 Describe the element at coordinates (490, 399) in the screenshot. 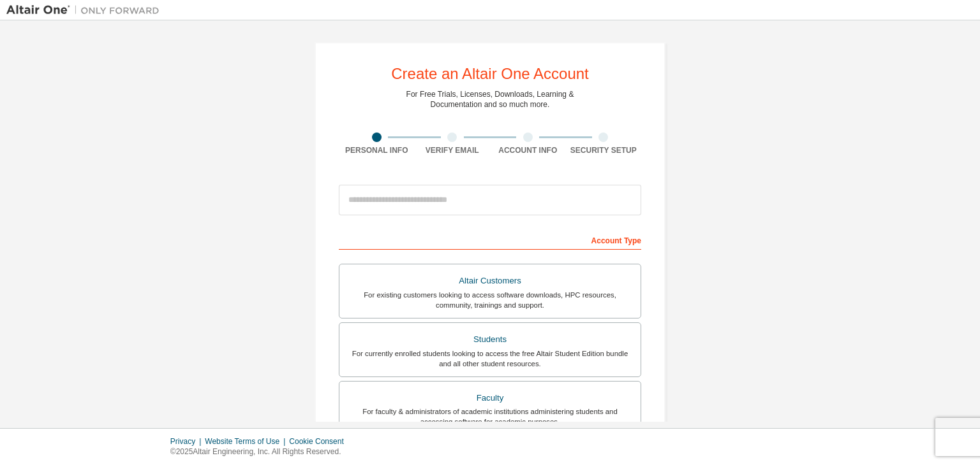

I see `div: Faculty` at that location.